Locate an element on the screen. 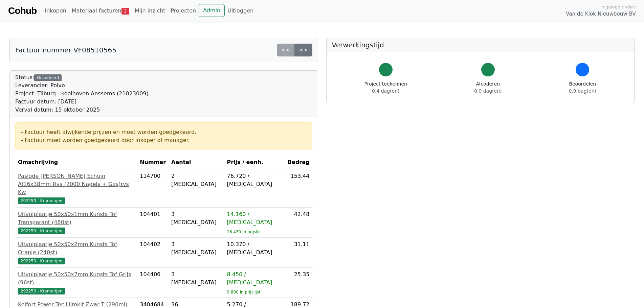 Image resolution: width=644 pixels, height=308 pixels. th: Omschrijving is located at coordinates (76, 162).